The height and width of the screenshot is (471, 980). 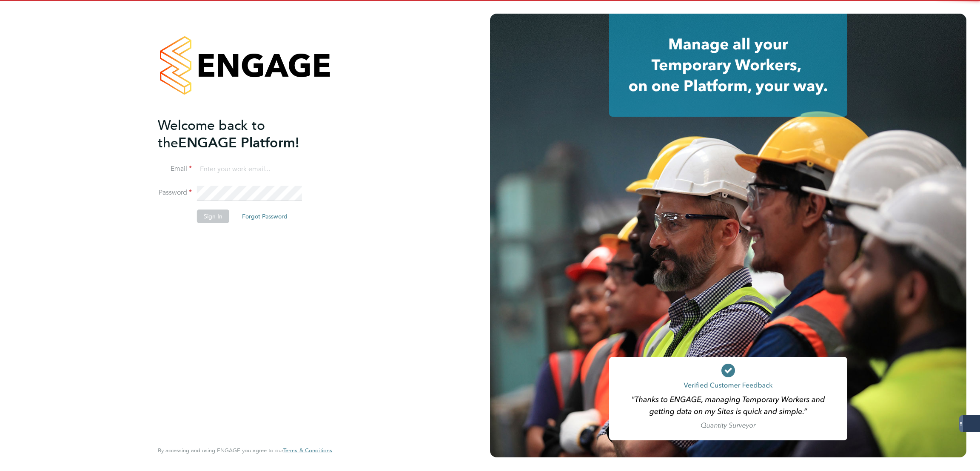 I want to click on button: Forgot Password, so click(x=265, y=216).